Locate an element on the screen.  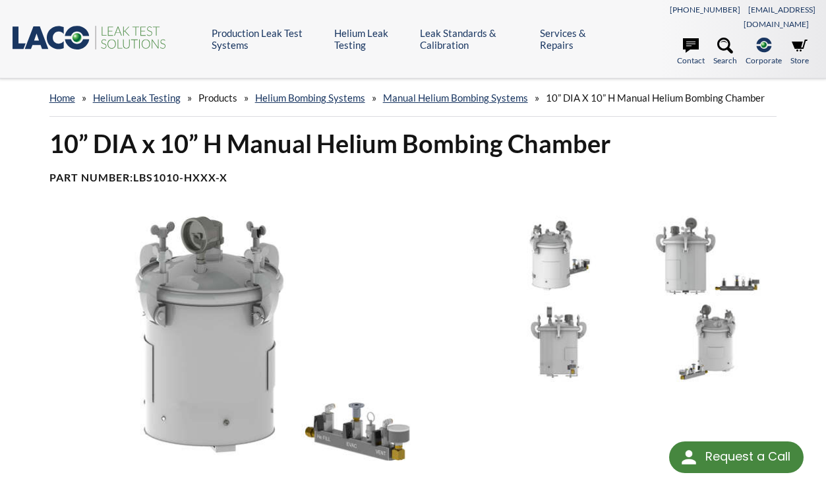
img: 10" x 10" Bombing Chamber Rear View is located at coordinates (707, 341).